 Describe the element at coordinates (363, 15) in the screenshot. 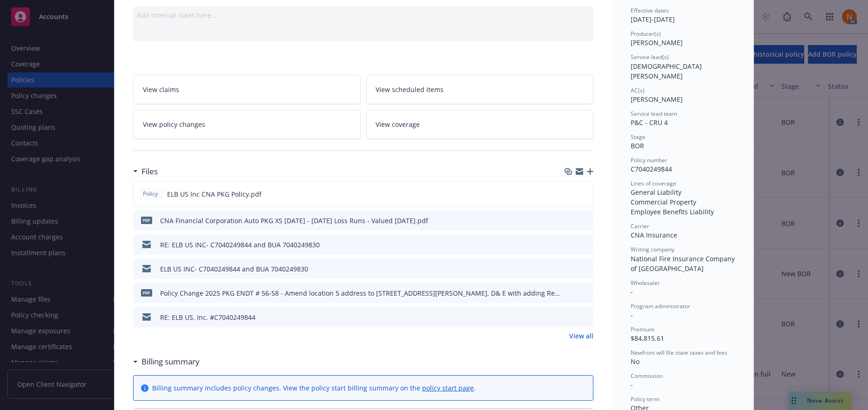

I see `div: Add internal notes here...` at that location.